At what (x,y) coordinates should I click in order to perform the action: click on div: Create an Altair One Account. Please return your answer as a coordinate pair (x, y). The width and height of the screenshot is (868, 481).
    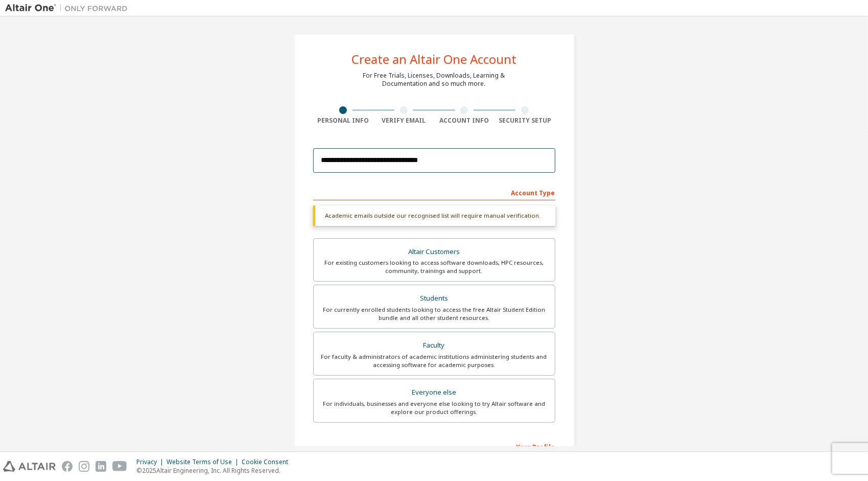
    Looking at the image, I should click on (434, 60).